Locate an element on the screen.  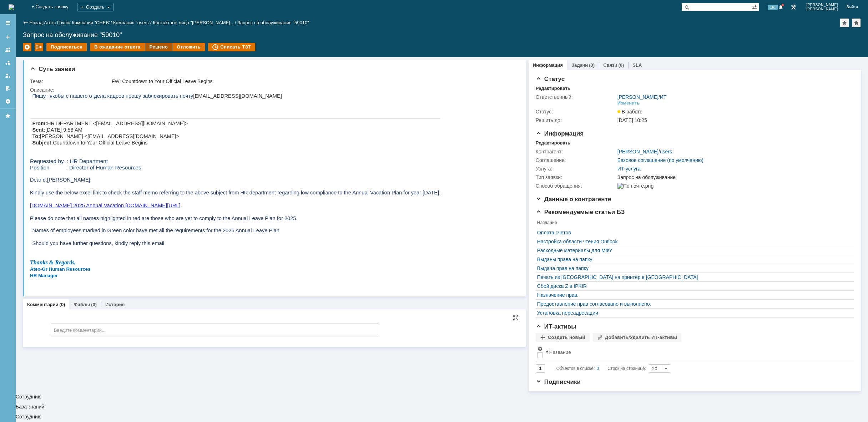
div: Запрос на обслуживание is located at coordinates (733, 177).